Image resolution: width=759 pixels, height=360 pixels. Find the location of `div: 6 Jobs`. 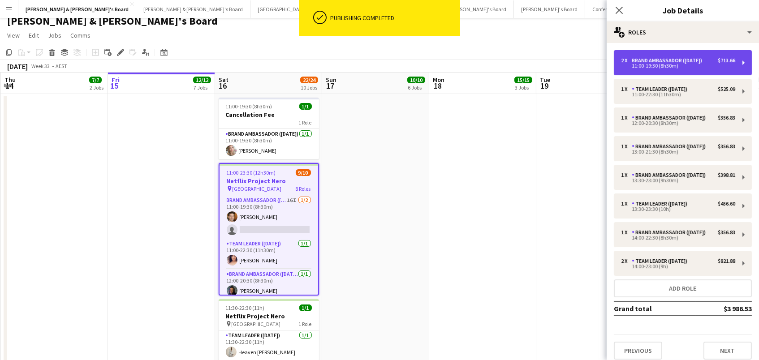

div: 6 Jobs is located at coordinates (416, 87).